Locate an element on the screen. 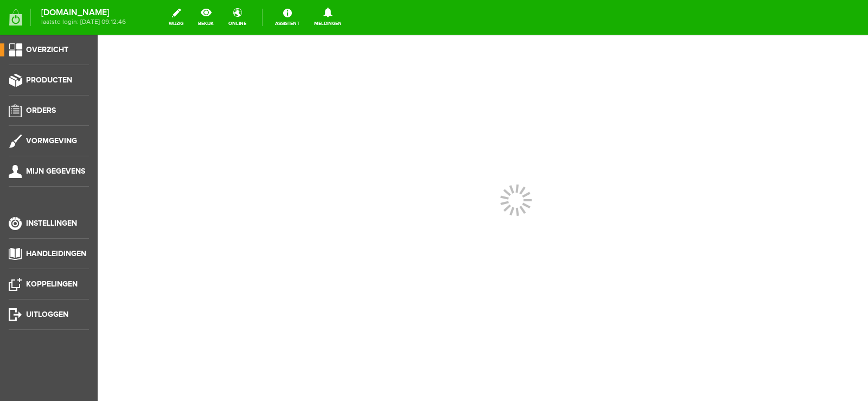  span: Instellingen is located at coordinates (52, 223).